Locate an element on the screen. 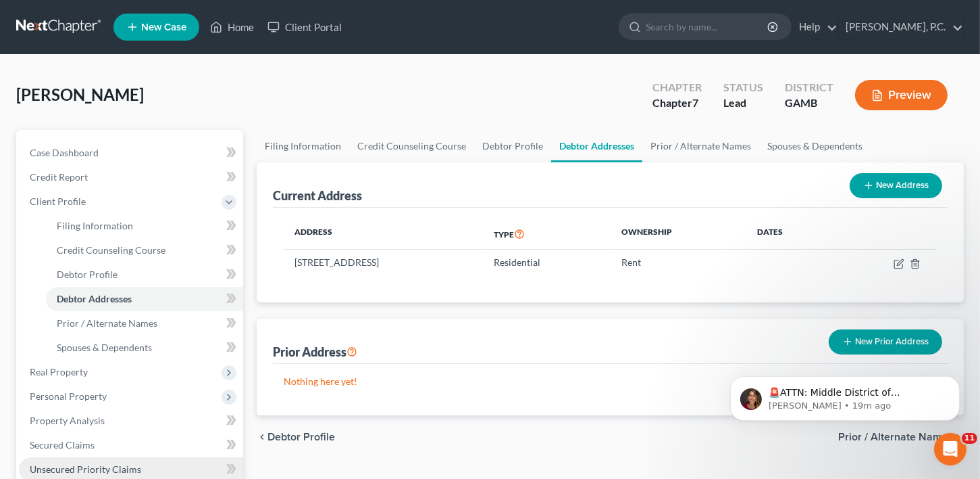  span: Credit Report is located at coordinates (58, 176).